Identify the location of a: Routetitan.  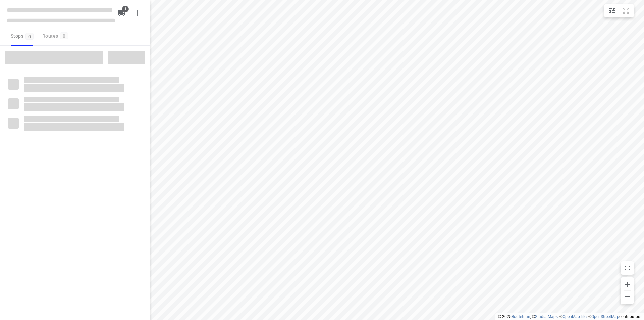
(521, 316).